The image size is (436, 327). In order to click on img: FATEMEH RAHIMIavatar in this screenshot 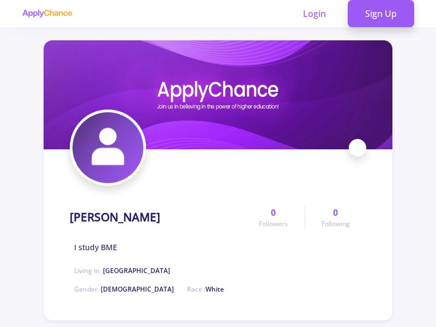, I will do `click(108, 148)`.